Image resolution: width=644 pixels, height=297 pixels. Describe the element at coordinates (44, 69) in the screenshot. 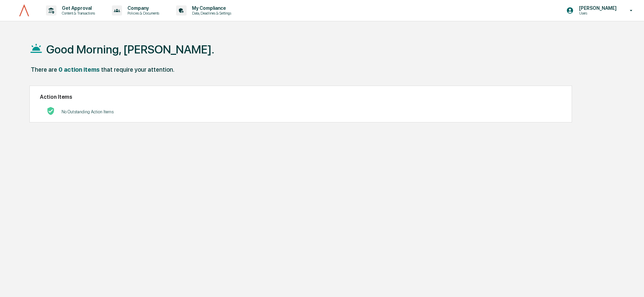

I see `div: There are` at that location.